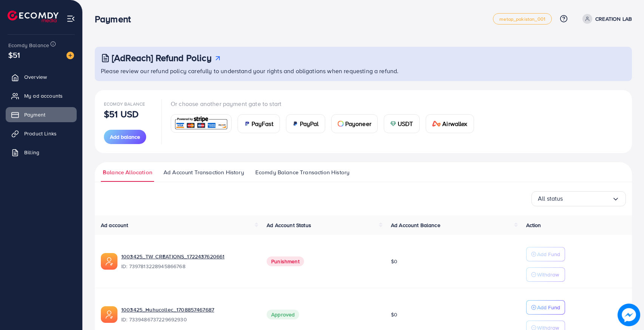  I want to click on div: <span class='underline'>1003425_TW CREATIONS_1722437620661</span></br>7397813228945866768, so click(188, 262).